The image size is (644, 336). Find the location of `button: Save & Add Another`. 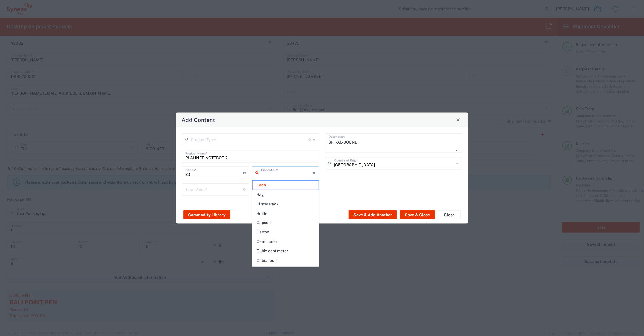

button: Save & Add Another is located at coordinates (373, 214).